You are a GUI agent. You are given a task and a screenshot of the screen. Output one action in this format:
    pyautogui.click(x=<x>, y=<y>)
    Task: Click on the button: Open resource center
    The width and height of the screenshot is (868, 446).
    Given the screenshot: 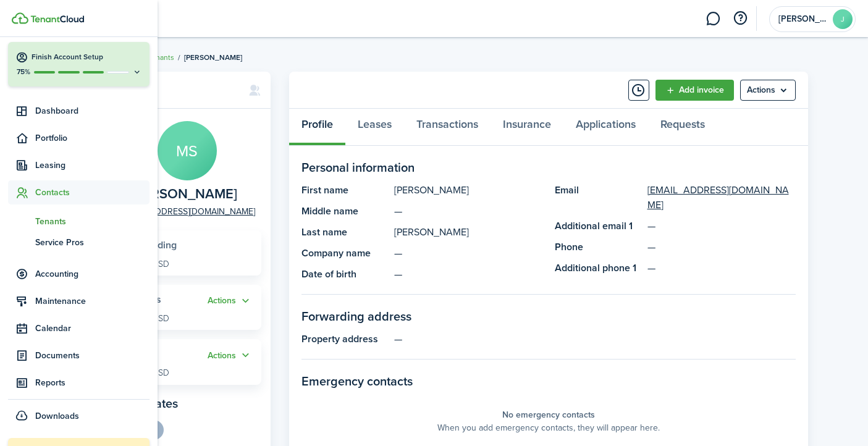 What is the action you would take?
    pyautogui.click(x=740, y=18)
    